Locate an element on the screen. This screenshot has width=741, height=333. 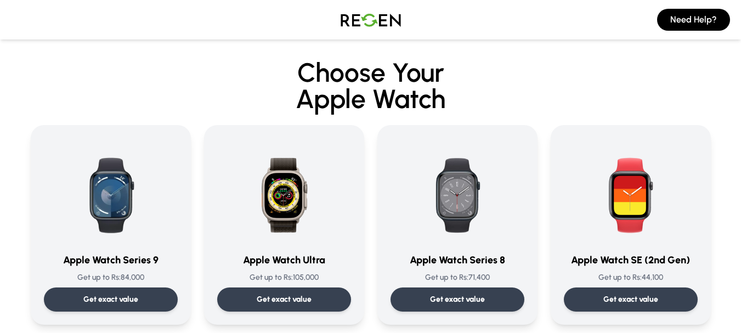
h3: Apple Watch Ultra is located at coordinates (284, 260).